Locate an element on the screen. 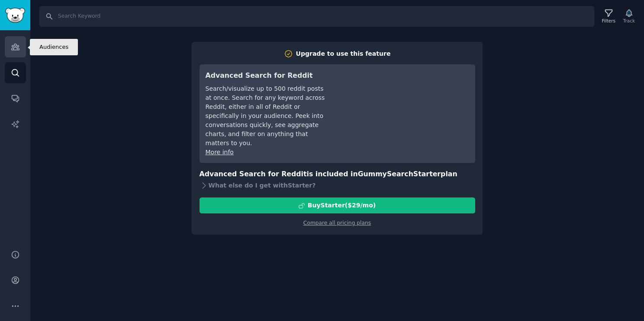  span: GummySearch Starter is located at coordinates (399, 174).